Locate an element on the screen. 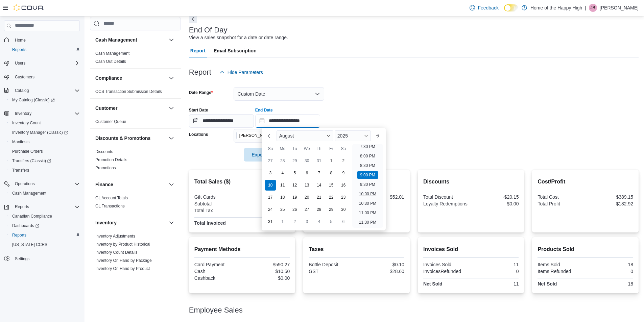  div: $600.77 is located at coordinates (267, 223).